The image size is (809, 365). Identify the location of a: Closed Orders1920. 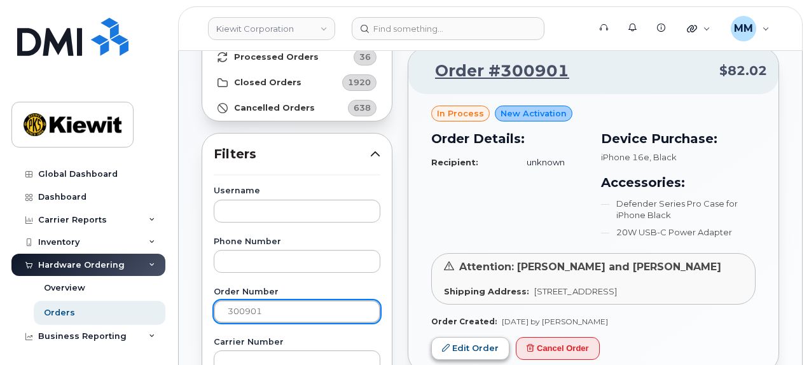
(297, 83).